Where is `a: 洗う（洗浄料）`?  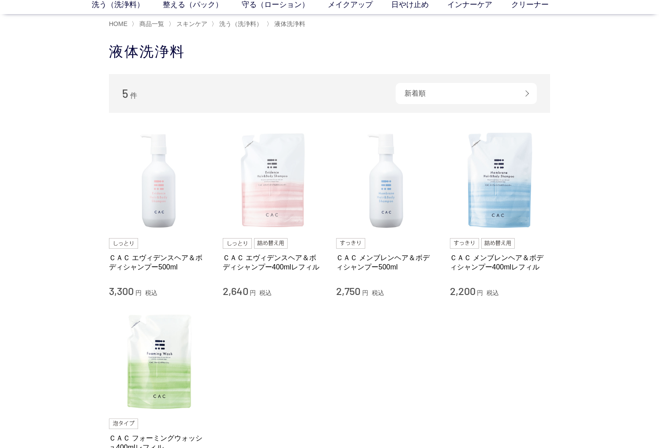
a: 洗う（洗浄料） is located at coordinates (240, 24).